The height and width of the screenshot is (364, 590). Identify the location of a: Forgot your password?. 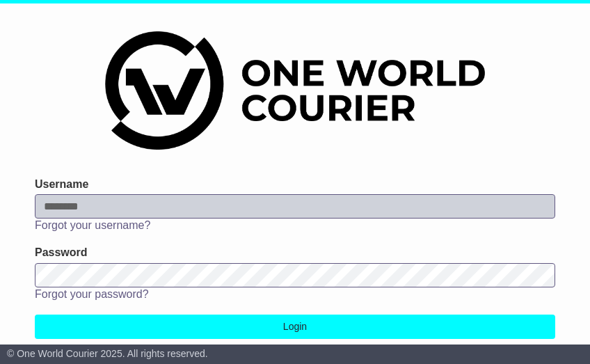
(92, 293).